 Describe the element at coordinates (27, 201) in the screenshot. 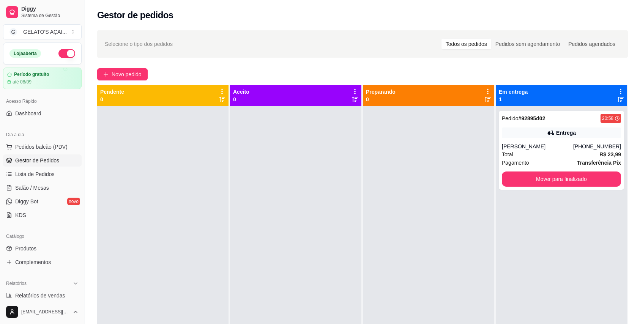

I see `span: Diggy Bot` at that location.